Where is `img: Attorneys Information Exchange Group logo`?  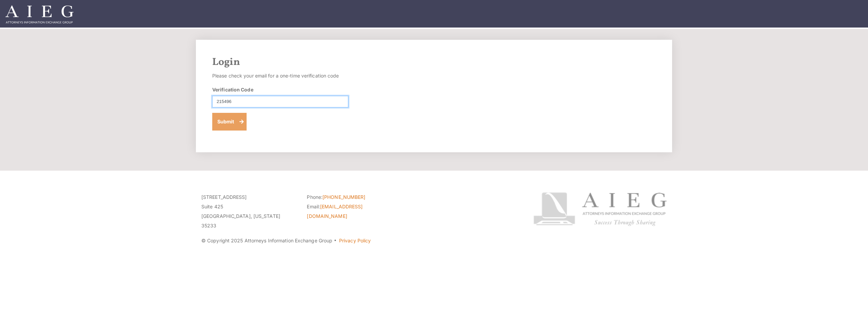 img: Attorneys Information Exchange Group logo is located at coordinates (600, 209).